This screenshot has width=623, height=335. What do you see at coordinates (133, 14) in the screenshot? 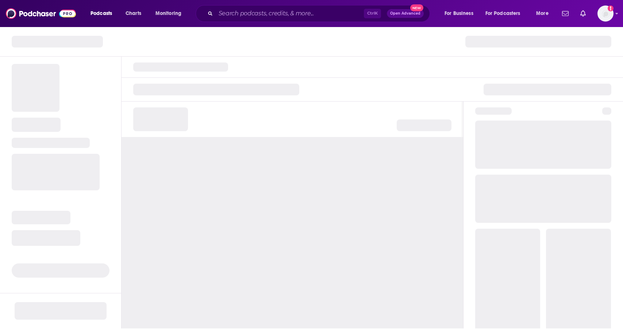
I see `span: Charts` at bounding box center [133, 14].